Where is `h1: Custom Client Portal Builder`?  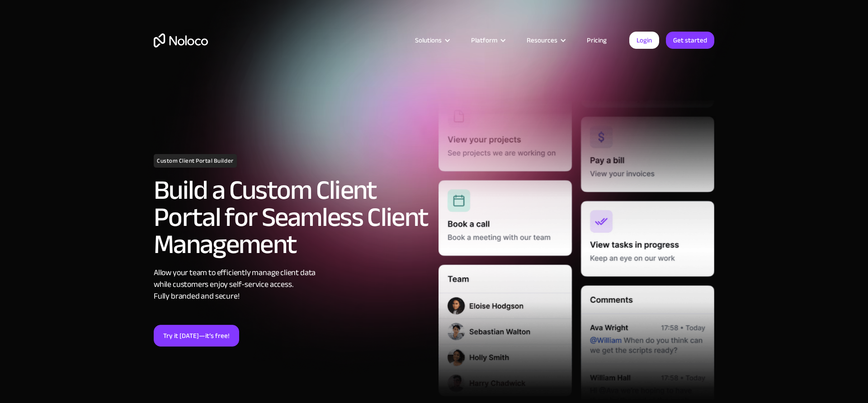
h1: Custom Client Portal Builder is located at coordinates (195, 161).